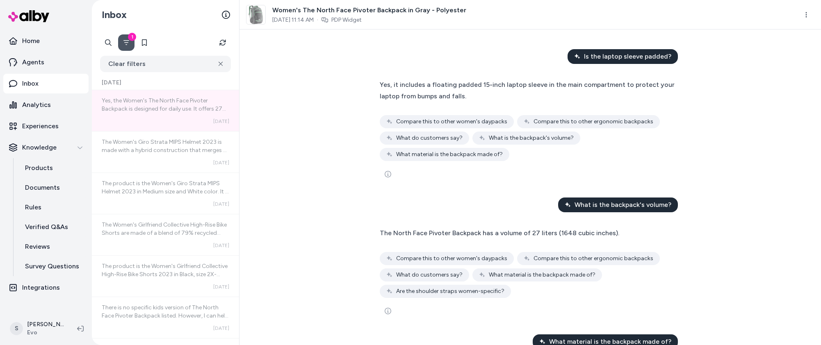 The height and width of the screenshot is (345, 821). What do you see at coordinates (165, 193) in the screenshot?
I see `a: The product is the Women's Giro Strata MIPS Helmet 2023 in Medium size and White color. It is a s...` at bounding box center [165, 193].